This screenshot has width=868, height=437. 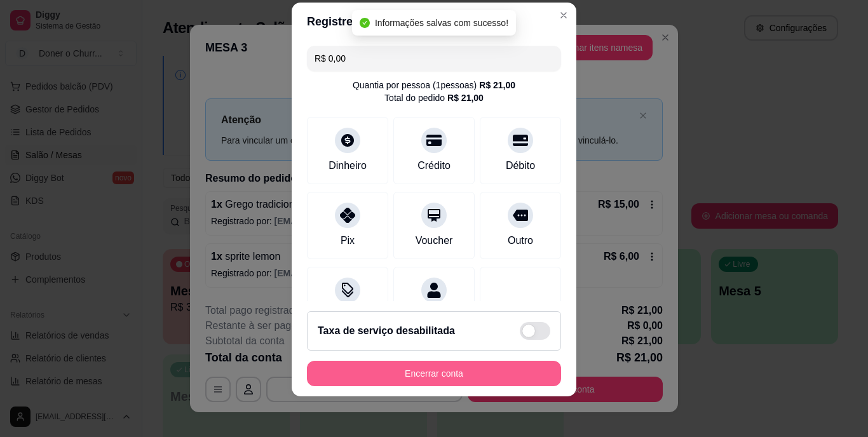 What do you see at coordinates (434, 59) in the screenshot?
I see `input: Ex.: hambúrguer de cordeiro` at bounding box center [434, 59].